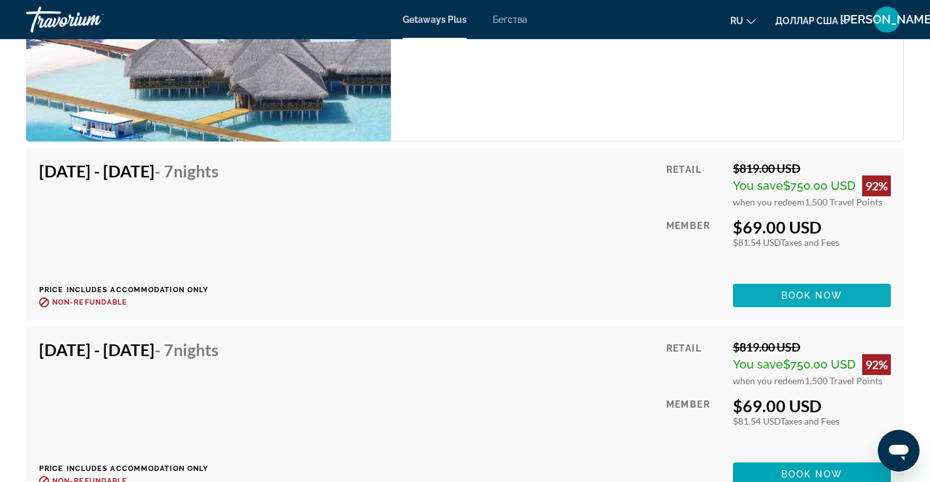 Image resolution: width=930 pixels, height=482 pixels. What do you see at coordinates (737, 21) in the screenshot?
I see `font: ru` at bounding box center [737, 21].